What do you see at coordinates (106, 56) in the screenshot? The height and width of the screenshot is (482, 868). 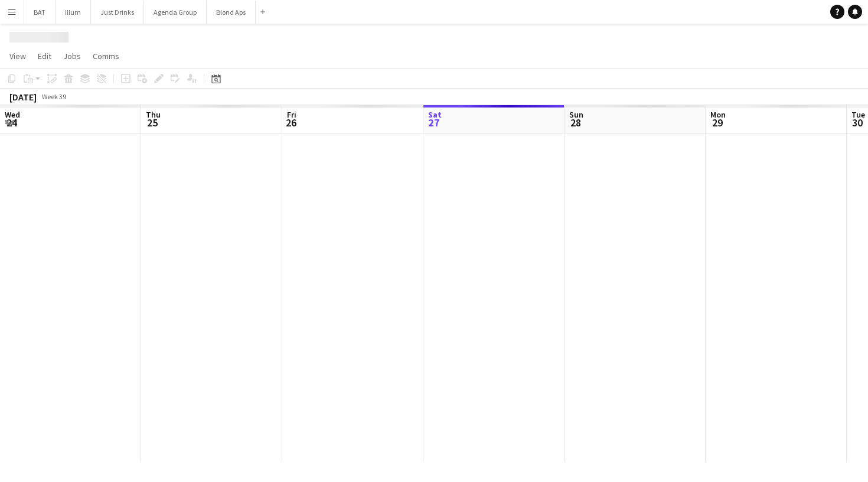 I see `a: Comms` at bounding box center [106, 56].